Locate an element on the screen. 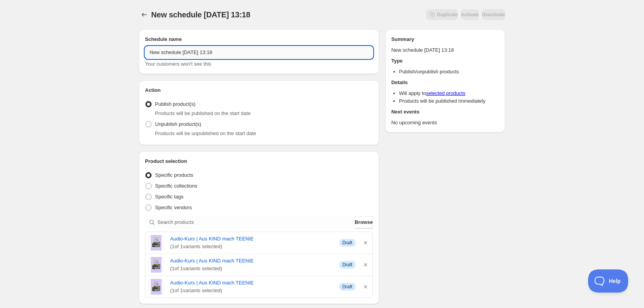  h2: Type is located at coordinates (445, 61).